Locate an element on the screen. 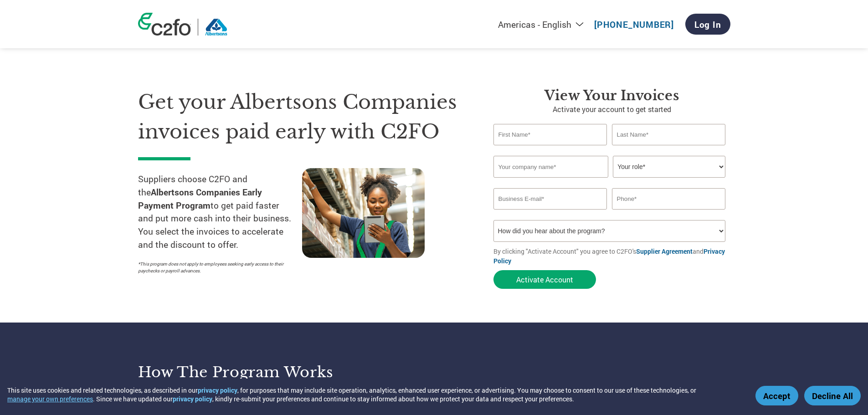  button: manage your own preferences is located at coordinates (50, 398).